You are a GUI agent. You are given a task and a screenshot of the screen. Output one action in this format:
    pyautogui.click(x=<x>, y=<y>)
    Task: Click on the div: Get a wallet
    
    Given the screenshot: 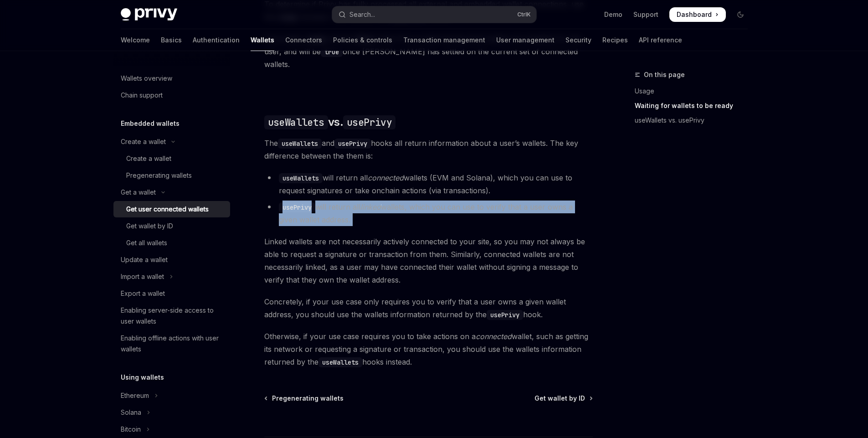 What is the action you would take?
    pyautogui.click(x=138, y=193)
    